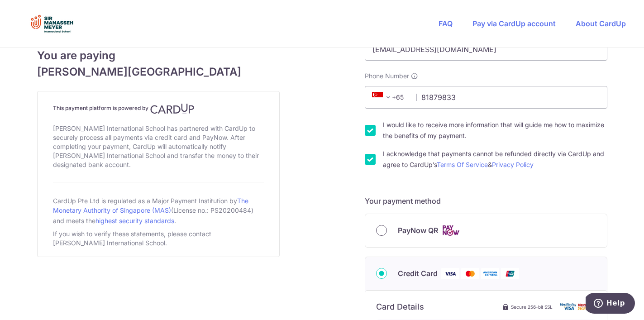 The image size is (644, 320). Describe the element at coordinates (495, 130) in the screenshot. I see `label: I would like to receive more information that will guide me how to maximize the benefits of my pa...` at that location.